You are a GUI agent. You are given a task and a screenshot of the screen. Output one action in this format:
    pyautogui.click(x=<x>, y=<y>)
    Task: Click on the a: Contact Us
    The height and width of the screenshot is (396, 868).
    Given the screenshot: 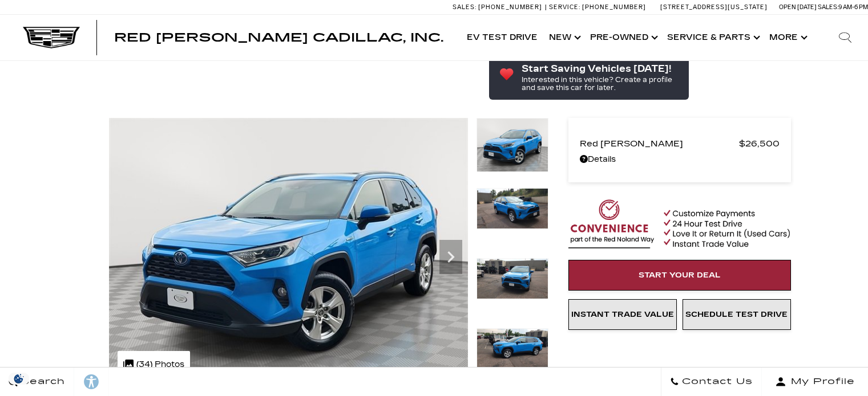 What is the action you would take?
    pyautogui.click(x=711, y=382)
    